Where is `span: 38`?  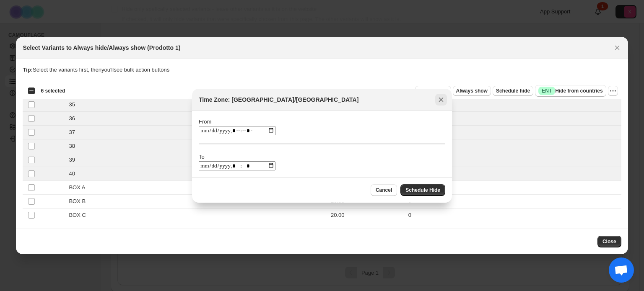 span: 38 is located at coordinates (74, 146).